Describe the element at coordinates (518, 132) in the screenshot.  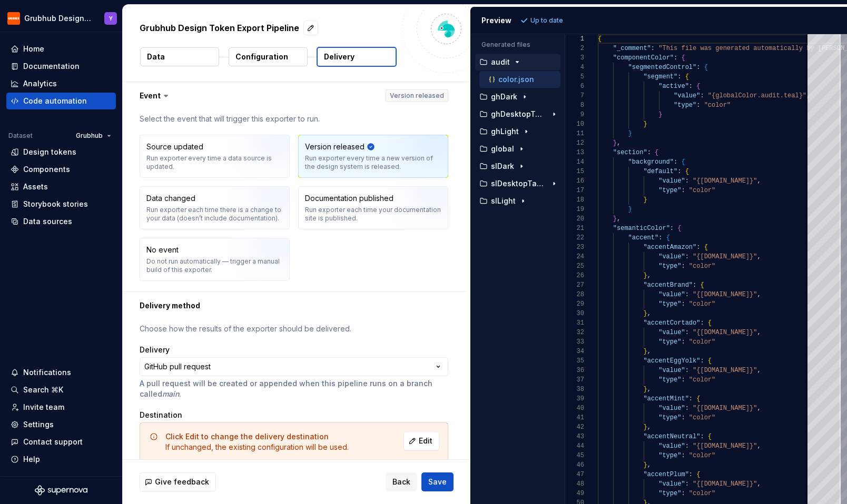
I see `button: ghLight` at that location.